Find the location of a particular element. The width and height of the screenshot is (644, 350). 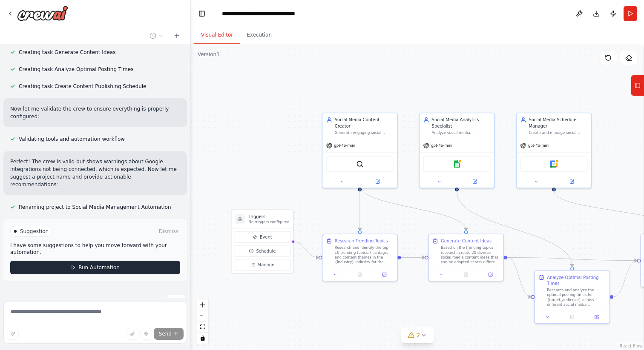

button: Stop the agent work is located at coordinates (176, 301).